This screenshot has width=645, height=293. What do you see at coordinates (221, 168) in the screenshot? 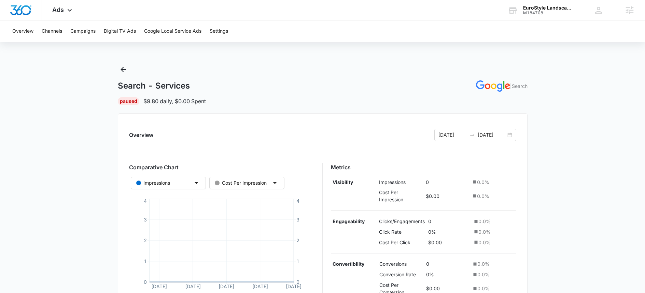
I see `h3: Comparative Chart` at bounding box center [221, 168].